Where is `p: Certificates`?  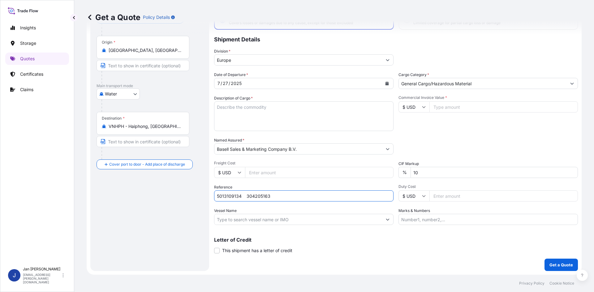 p: Certificates is located at coordinates (32, 74).